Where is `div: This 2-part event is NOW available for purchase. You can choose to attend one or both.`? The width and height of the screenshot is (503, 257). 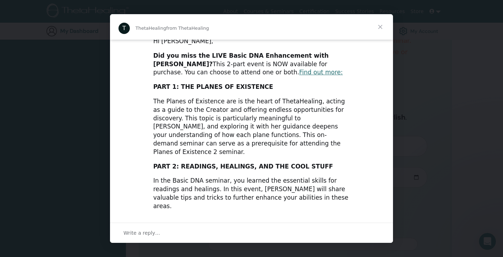
div: This 2-part event is NOW available for purchase. You can choose to attend one or both. is located at coordinates (251, 64).